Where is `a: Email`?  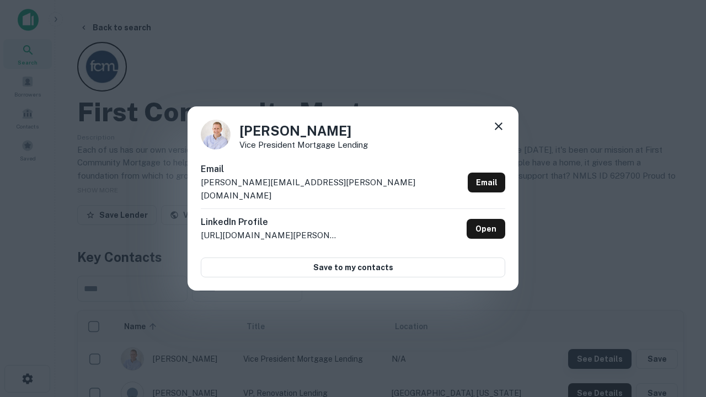 a: Email is located at coordinates (486, 183).